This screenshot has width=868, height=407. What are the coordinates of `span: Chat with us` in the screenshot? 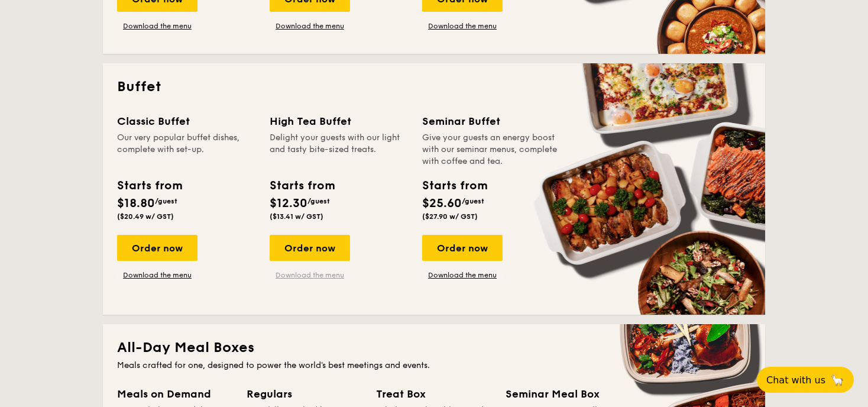 It's located at (796, 380).